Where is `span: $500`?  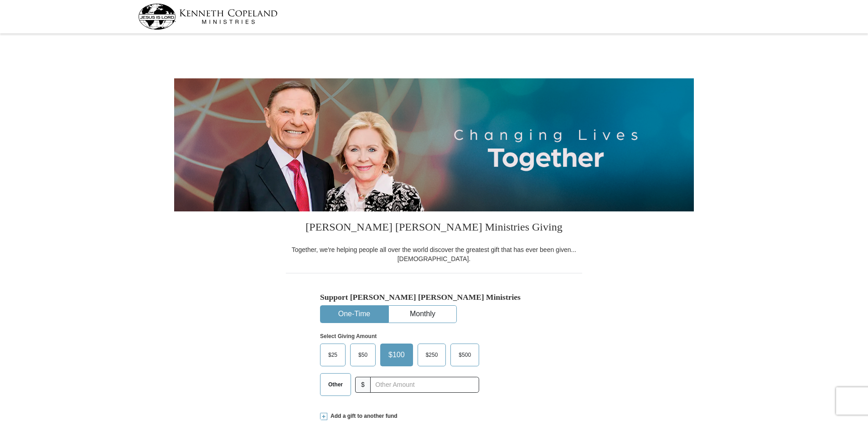
span: $500 is located at coordinates (464, 355).